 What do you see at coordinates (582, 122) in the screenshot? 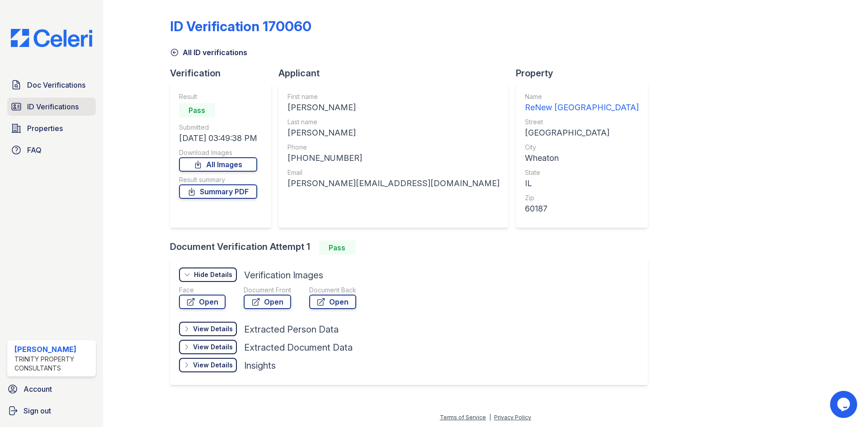
I see `div: Street` at bounding box center [582, 122].